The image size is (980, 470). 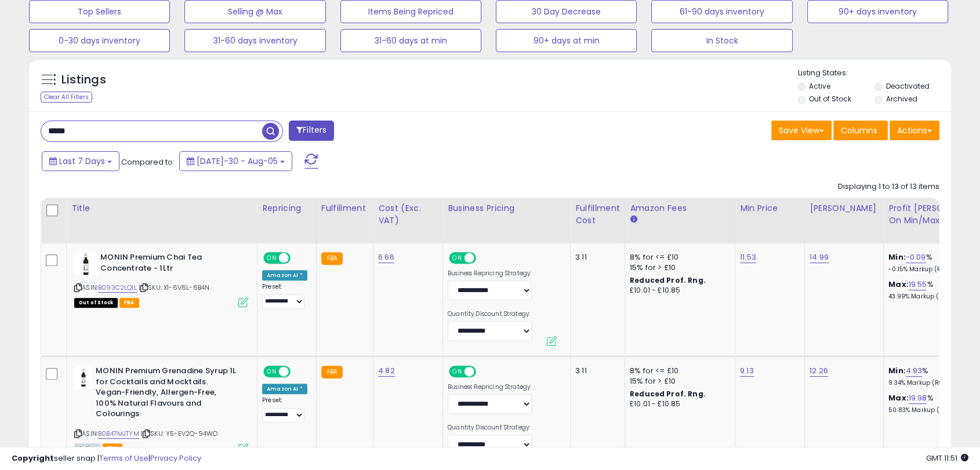 I want to click on button: Columns, so click(x=861, y=130).